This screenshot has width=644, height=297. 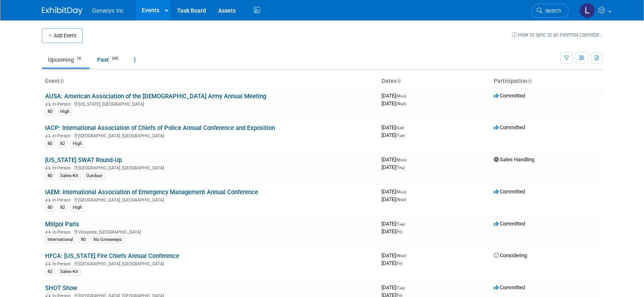 I want to click on a: Milipol Paris, so click(x=62, y=224).